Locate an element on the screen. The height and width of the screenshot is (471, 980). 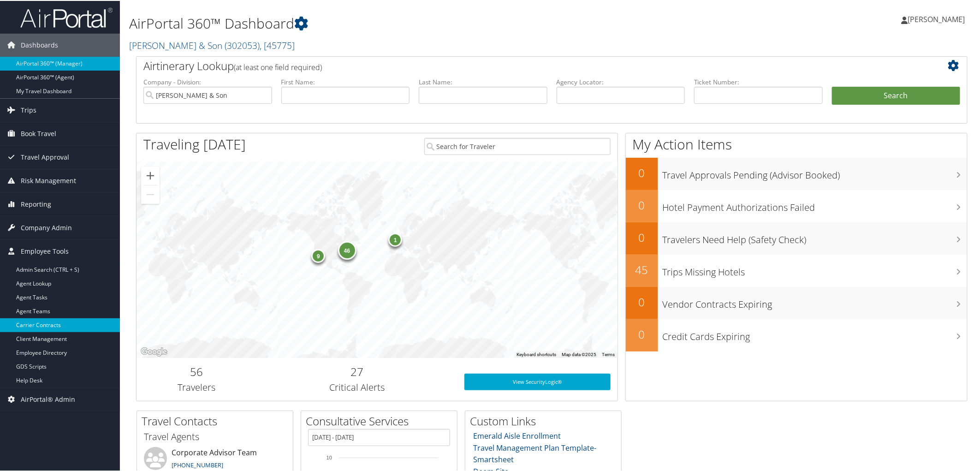
h3: Critical Alerts is located at coordinates (357, 387).